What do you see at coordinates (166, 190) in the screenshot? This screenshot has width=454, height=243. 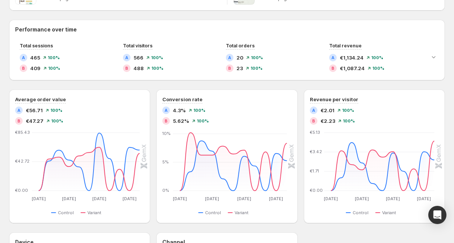 I see `text: 0%` at bounding box center [166, 190].